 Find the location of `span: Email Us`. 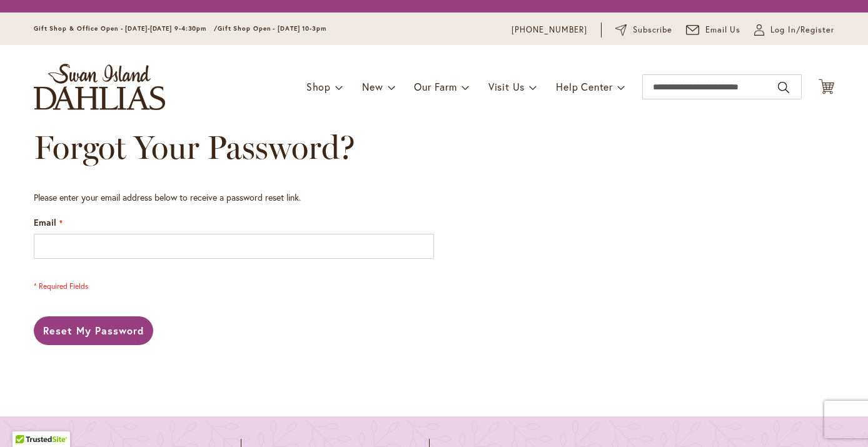

span: Email Us is located at coordinates (723, 30).